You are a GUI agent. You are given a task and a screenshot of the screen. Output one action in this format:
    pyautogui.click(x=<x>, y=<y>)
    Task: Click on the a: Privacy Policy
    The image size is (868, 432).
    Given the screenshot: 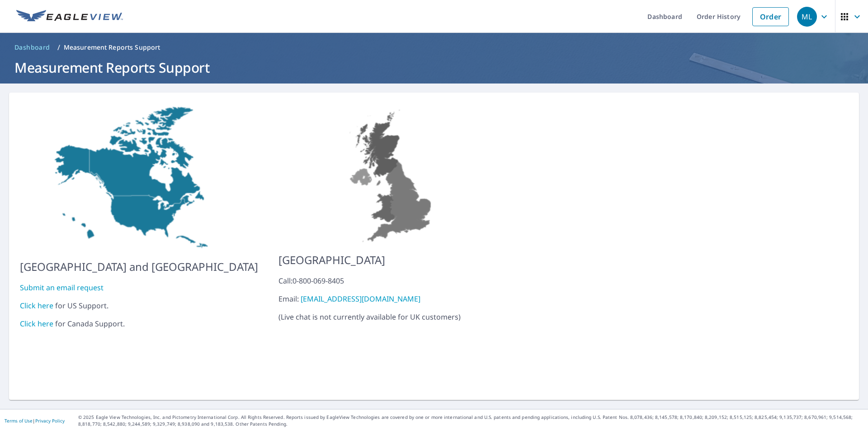 What is the action you would take?
    pyautogui.click(x=50, y=421)
    